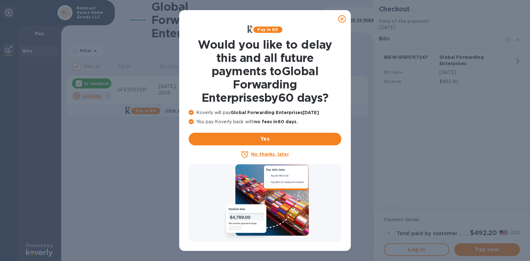  I want to click on button: Yes, so click(265, 139).